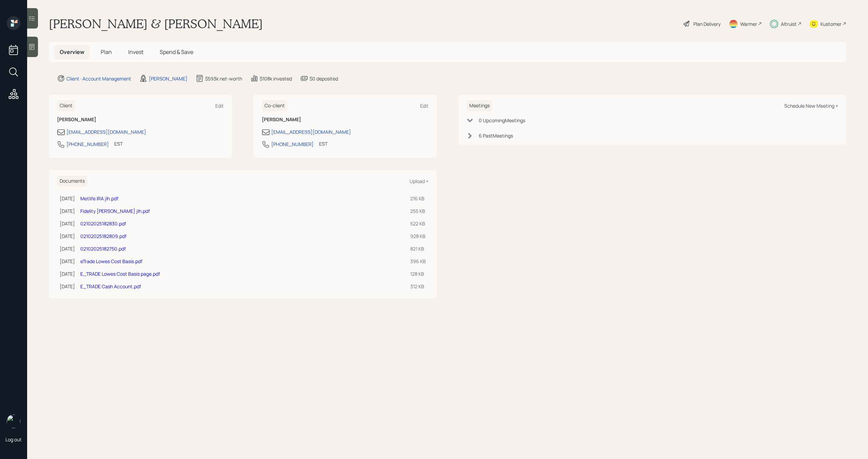  I want to click on span: Spend & Save, so click(176, 52).